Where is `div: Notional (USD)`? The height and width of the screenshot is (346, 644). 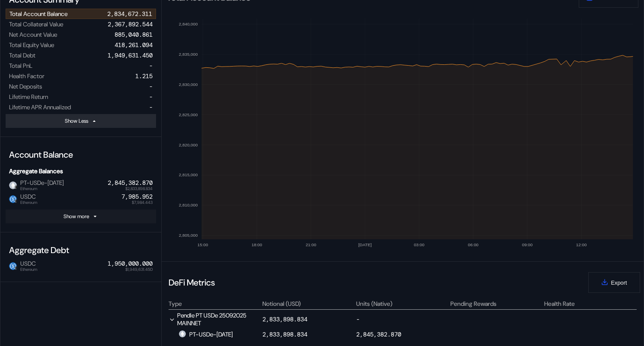
div: Notional (USD) is located at coordinates (281, 304).